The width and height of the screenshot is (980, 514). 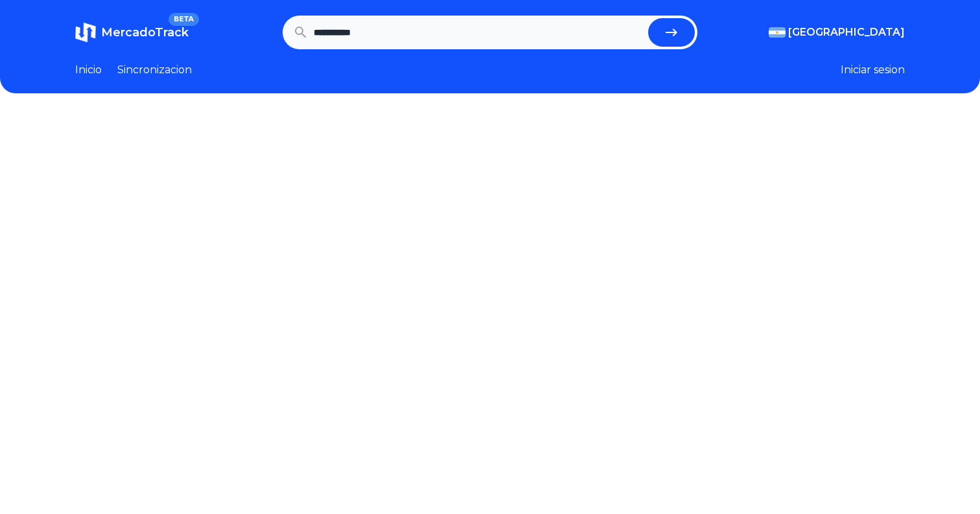 What do you see at coordinates (777, 33) in the screenshot?
I see `img: Argentina` at bounding box center [777, 33].